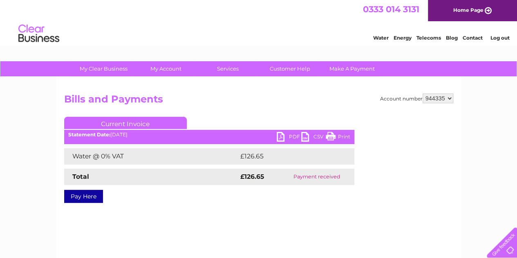  I want to click on strong: Total, so click(81, 177).